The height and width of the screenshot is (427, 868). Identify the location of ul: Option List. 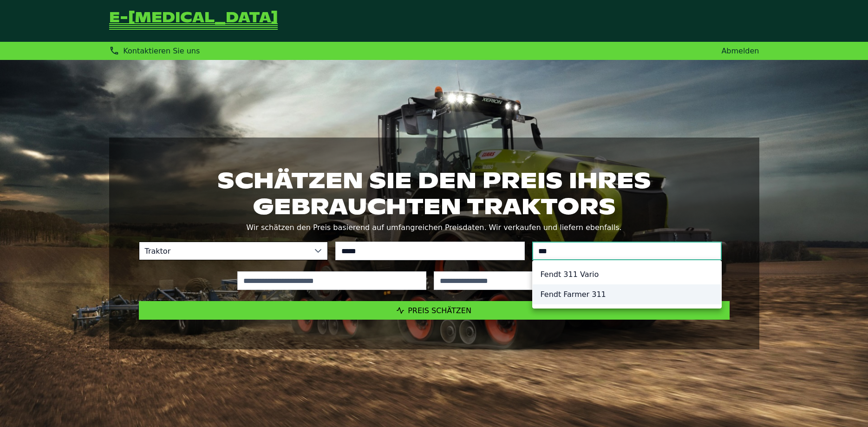
(627, 285).